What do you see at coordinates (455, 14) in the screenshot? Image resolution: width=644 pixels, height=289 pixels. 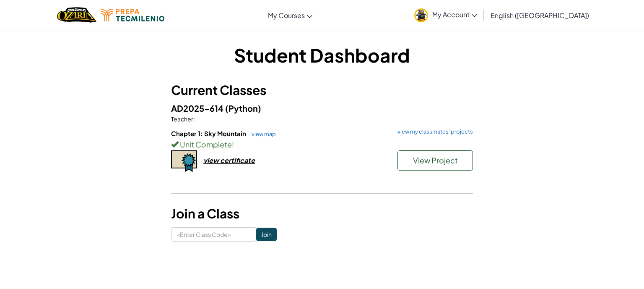 I see `span: My Account` at bounding box center [455, 14].